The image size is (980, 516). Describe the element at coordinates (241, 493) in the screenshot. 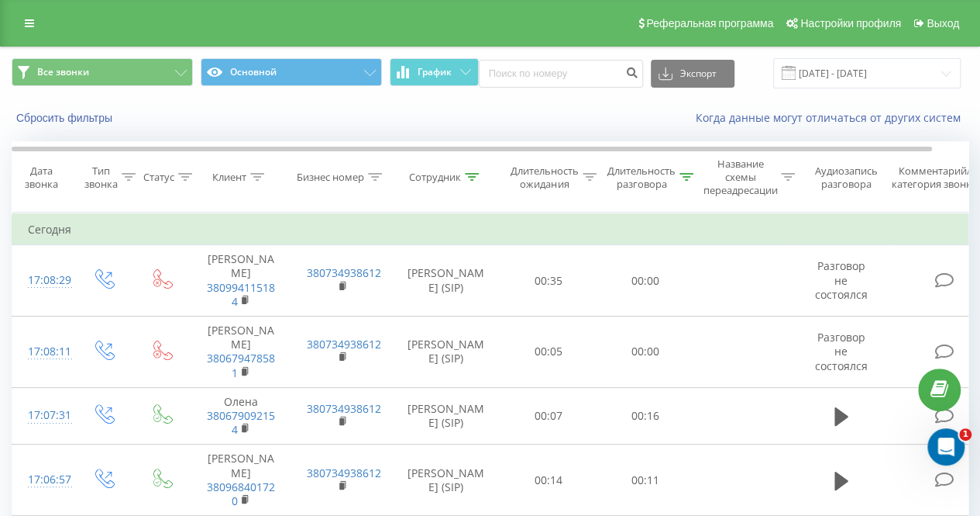

I see `a: 380968401720` at that location.